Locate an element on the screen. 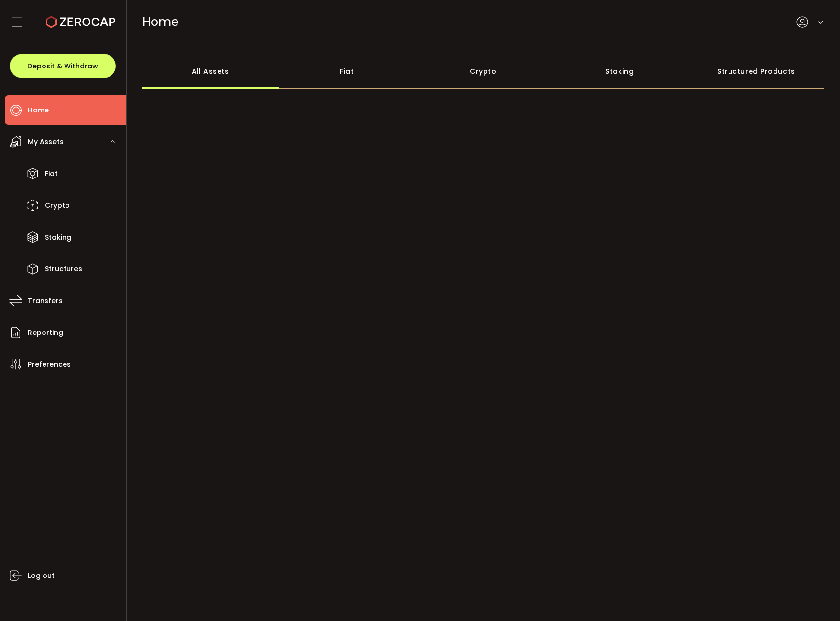 Image resolution: width=840 pixels, height=621 pixels. div: Fiat is located at coordinates (347, 71).